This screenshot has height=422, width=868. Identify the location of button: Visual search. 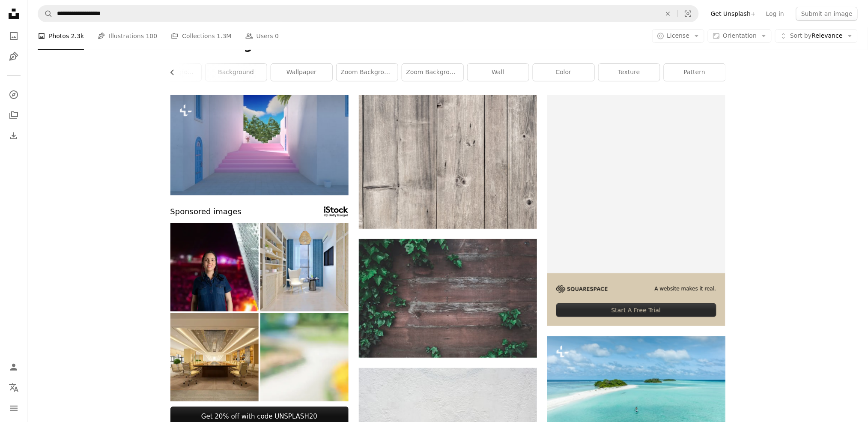
(688, 13).